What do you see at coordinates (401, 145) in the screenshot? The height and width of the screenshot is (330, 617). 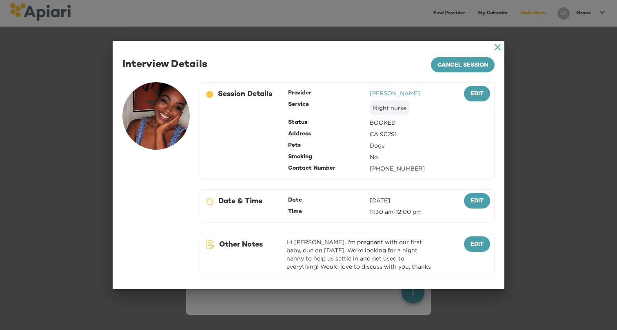 I see `div: Dogs` at bounding box center [401, 145].